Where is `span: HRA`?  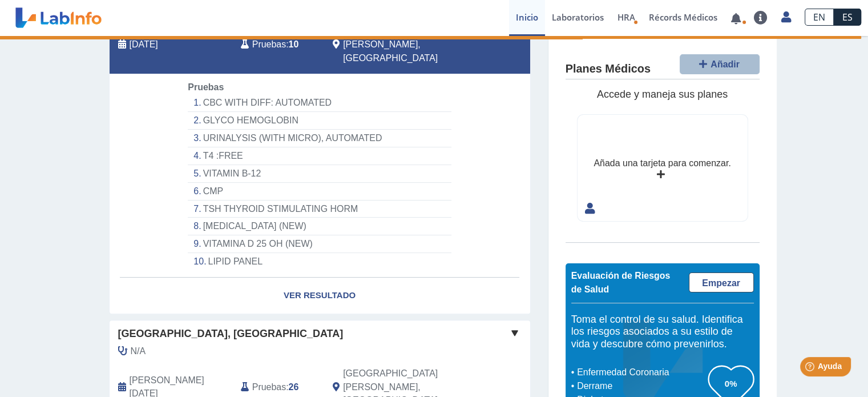
span: HRA is located at coordinates (626, 17).